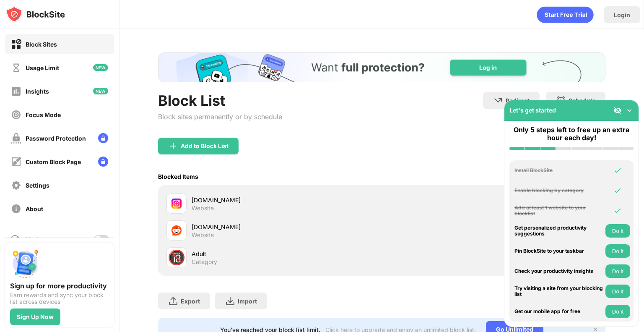 Image resolution: width=644 pixels, height=332 pixels. Describe the element at coordinates (517, 101) in the screenshot. I see `div: Redirect` at that location.